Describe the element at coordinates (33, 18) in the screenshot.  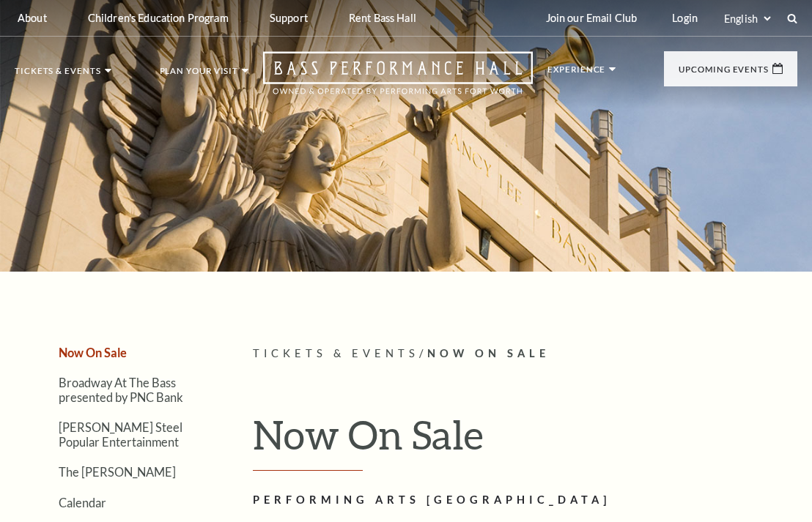
I see `p: About` at that location.